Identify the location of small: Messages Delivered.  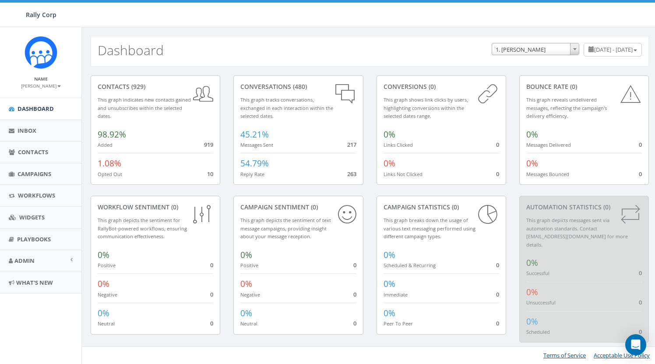
(549, 145).